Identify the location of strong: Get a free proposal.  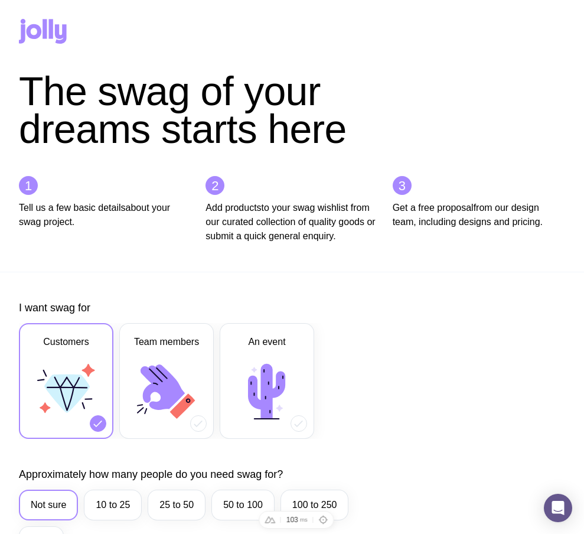
(433, 207).